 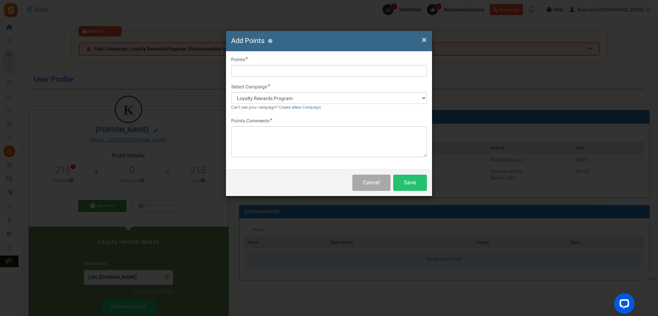 I want to click on label: Points, so click(x=239, y=60).